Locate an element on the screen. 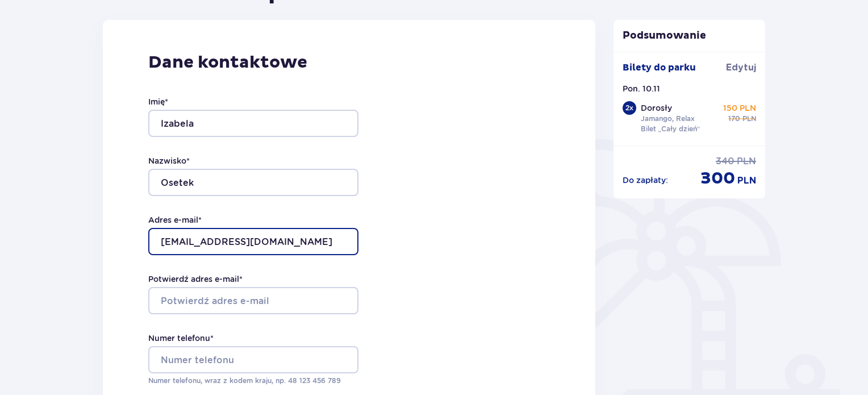  label: Adres e-mail * is located at coordinates (175, 220).